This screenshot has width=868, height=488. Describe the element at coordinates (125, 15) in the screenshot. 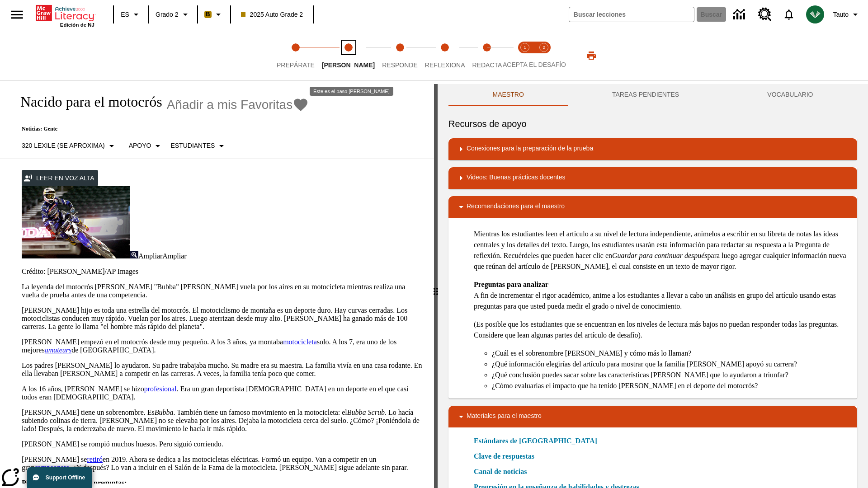

I see `span: ES` at that location.